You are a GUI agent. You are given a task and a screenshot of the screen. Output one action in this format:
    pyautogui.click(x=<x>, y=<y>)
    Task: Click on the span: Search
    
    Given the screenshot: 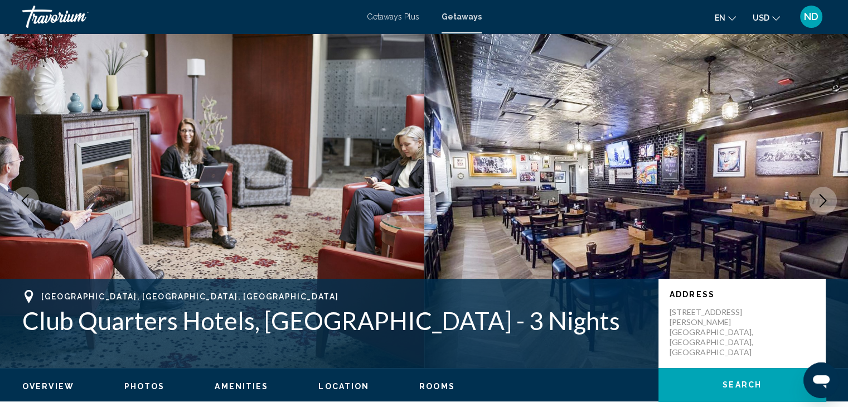 What is the action you would take?
    pyautogui.click(x=742, y=385)
    